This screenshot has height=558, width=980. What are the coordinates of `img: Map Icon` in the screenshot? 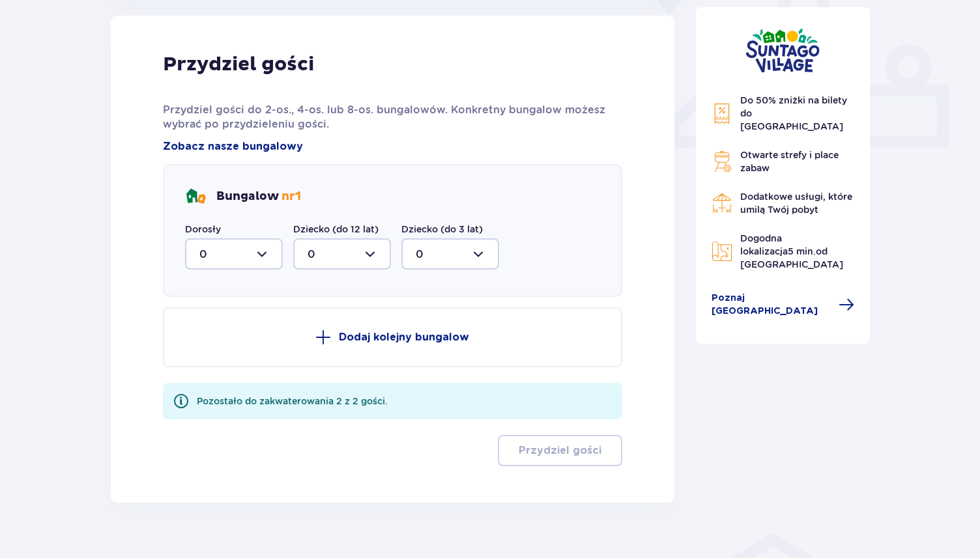 It's located at (722, 252).